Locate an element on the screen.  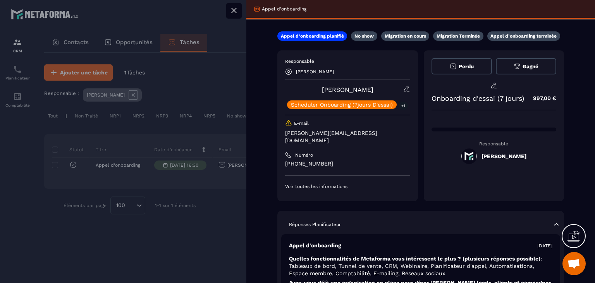
p: Réponses Planificateur is located at coordinates (315, 224).